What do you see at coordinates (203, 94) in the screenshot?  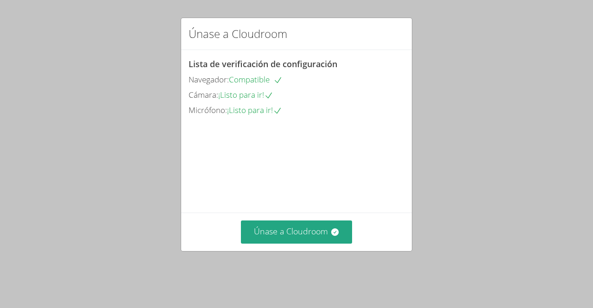 I see `font: Cámara:` at bounding box center [203, 94].